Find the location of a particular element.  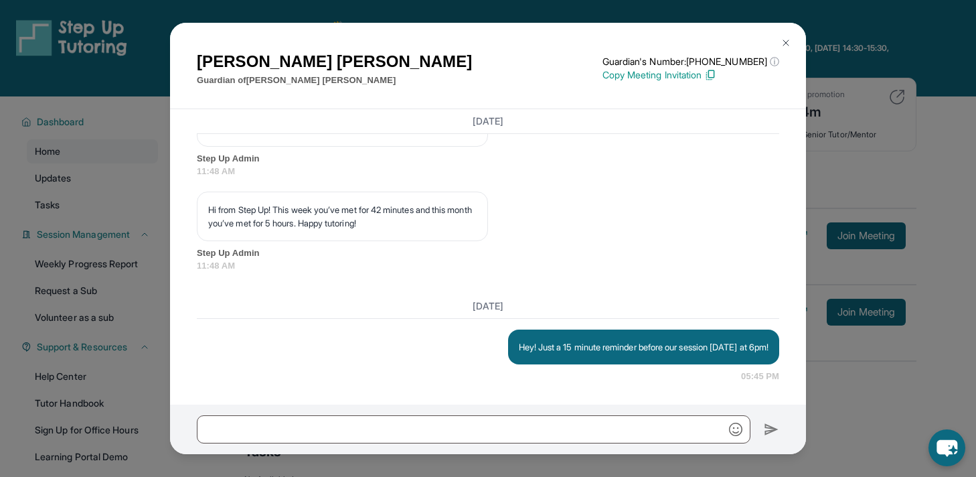

img: Emoji is located at coordinates (736, 429).